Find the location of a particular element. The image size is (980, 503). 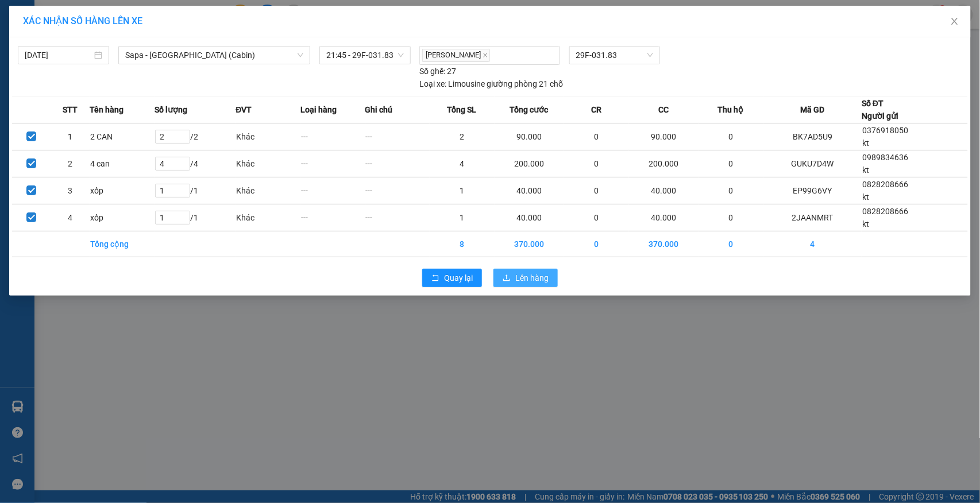

span: XÁC NHẬN SỐ HÀNG LÊN XE is located at coordinates (83, 20).